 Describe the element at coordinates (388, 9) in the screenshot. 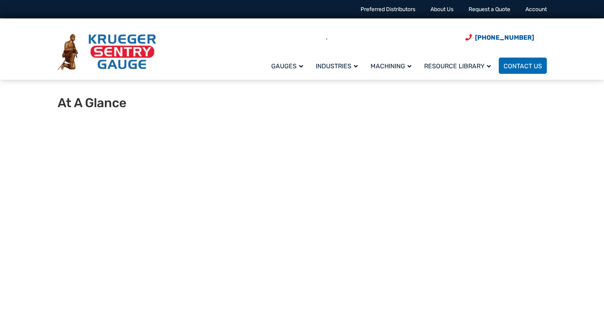

I see `a: Preferred Distributors` at that location.